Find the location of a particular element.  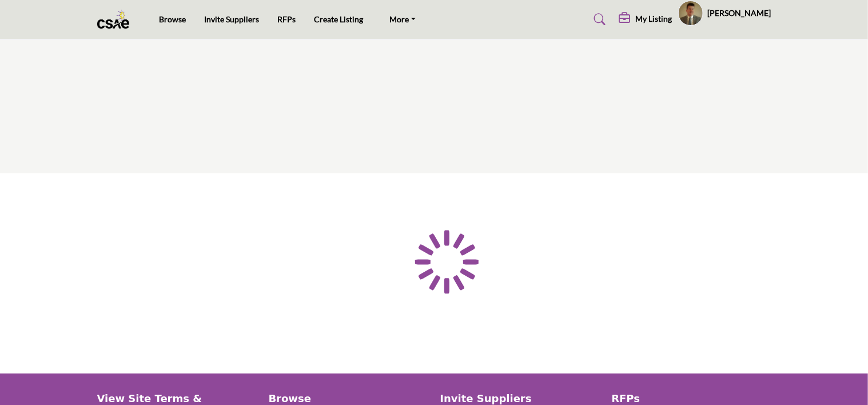

h5: My Listing is located at coordinates (654, 19).